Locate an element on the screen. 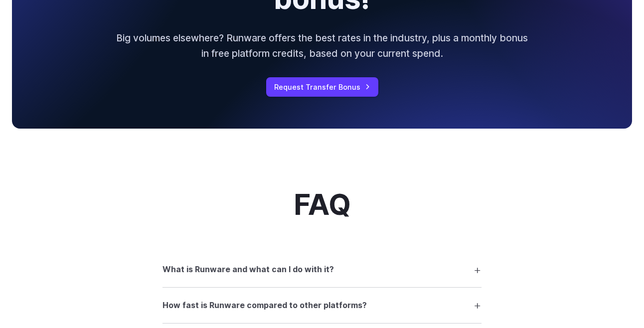  p: Big volumes elsewhere? Runware offers the best rates in the industry, plus a monthly bonus in fre... is located at coordinates (322, 45).